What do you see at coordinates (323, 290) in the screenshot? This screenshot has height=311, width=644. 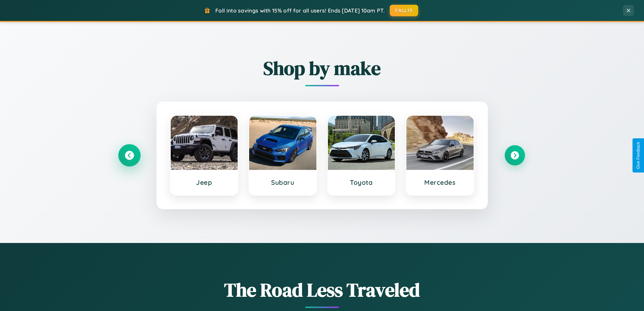 I see `h1: The Road Less Traveled` at bounding box center [323, 290].